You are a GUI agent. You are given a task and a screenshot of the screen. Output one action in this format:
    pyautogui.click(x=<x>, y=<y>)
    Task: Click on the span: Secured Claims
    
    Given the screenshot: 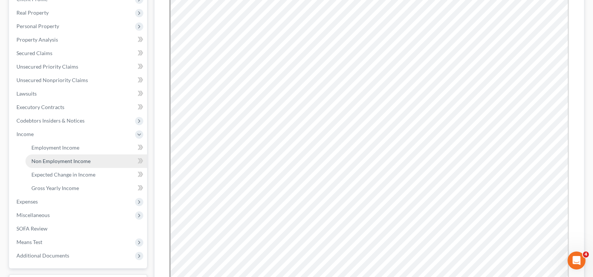 What is the action you would take?
    pyautogui.click(x=34, y=53)
    